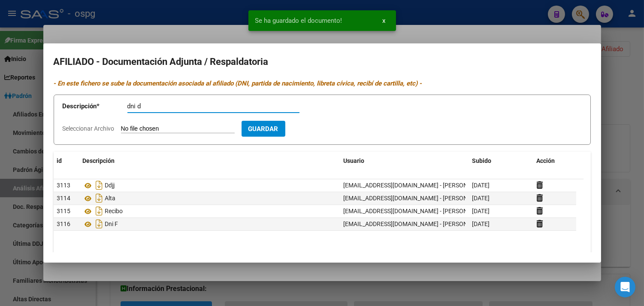 The width and height of the screenshot is (644, 306). I want to click on div: Open Intercom Messenger, so click(625, 287).